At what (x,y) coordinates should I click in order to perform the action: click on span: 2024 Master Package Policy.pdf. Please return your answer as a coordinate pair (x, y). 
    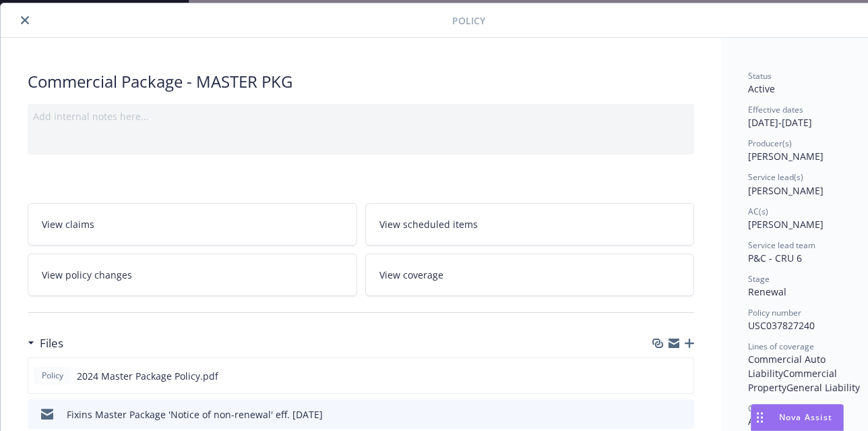
    Looking at the image, I should click on (147, 375).